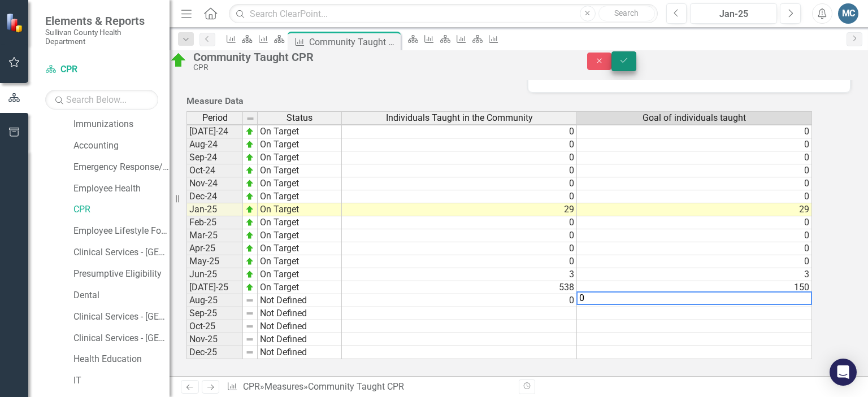 Image resolution: width=868 pixels, height=397 pixels. I want to click on td: Feb-25, so click(215, 222).